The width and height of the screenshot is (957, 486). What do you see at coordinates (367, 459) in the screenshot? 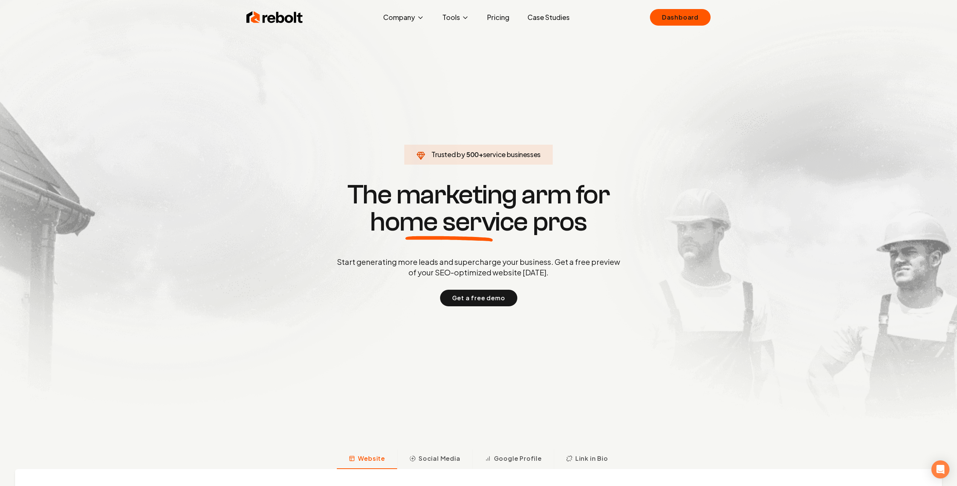
I see `button: Website` at bounding box center [367, 459].